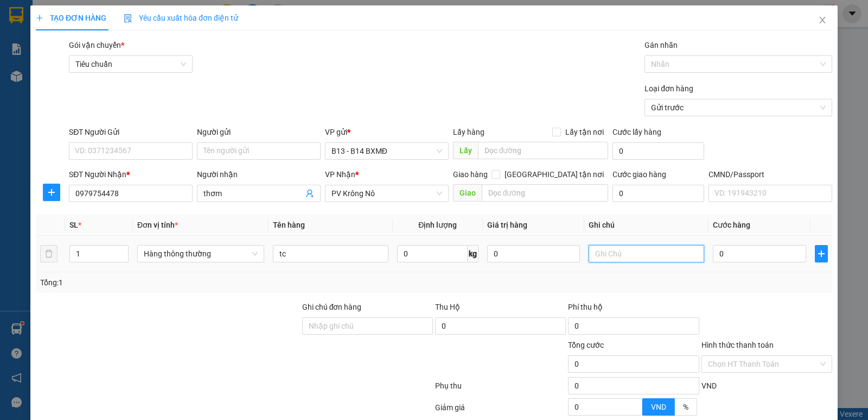  I want to click on span: SL, so click(74, 225).